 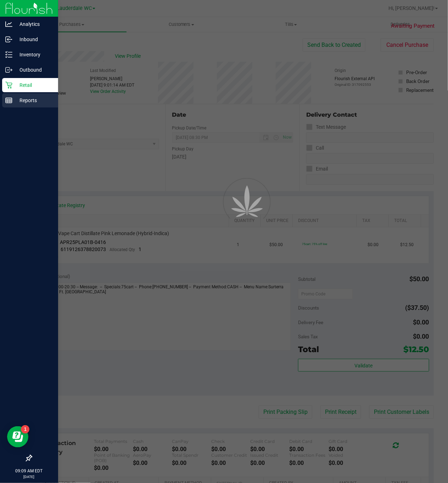 I want to click on p: Reports, so click(x=34, y=100).